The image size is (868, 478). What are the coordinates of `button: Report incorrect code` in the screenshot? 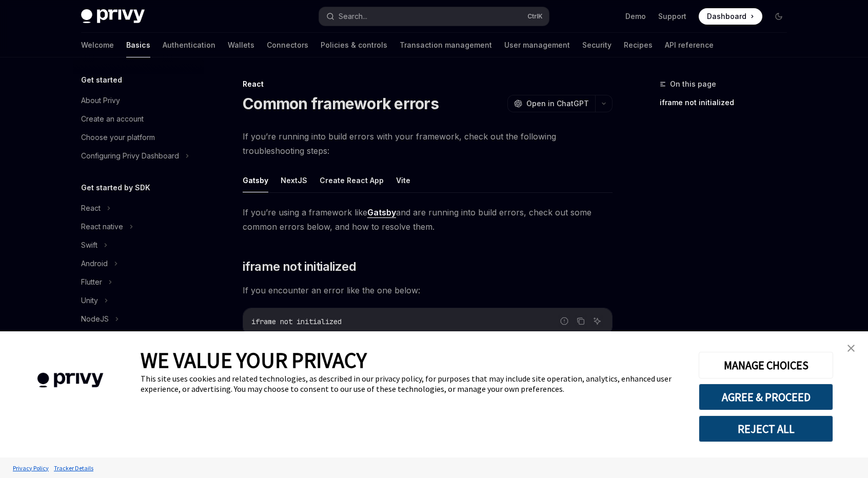 It's located at (564, 321).